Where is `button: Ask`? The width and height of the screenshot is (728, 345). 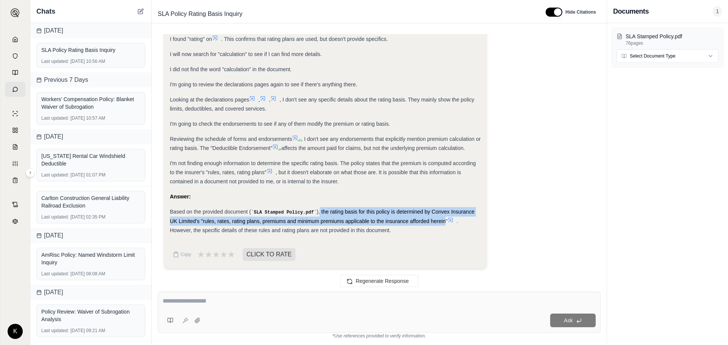
button: Ask is located at coordinates (573, 321).